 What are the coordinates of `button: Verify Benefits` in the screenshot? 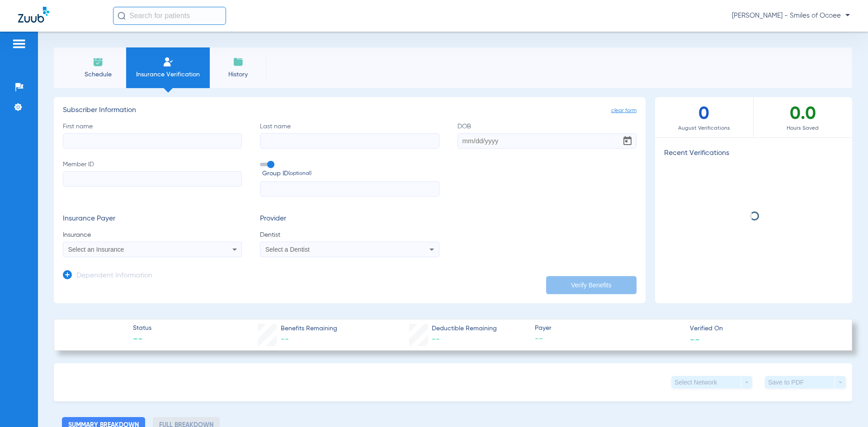 It's located at (591, 286).